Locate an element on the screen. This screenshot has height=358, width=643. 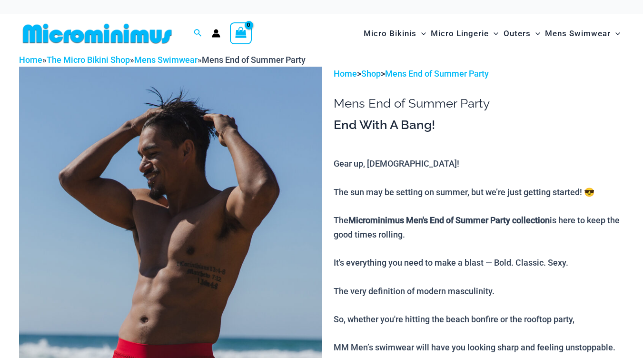
a: Account icon link is located at coordinates (216, 33).